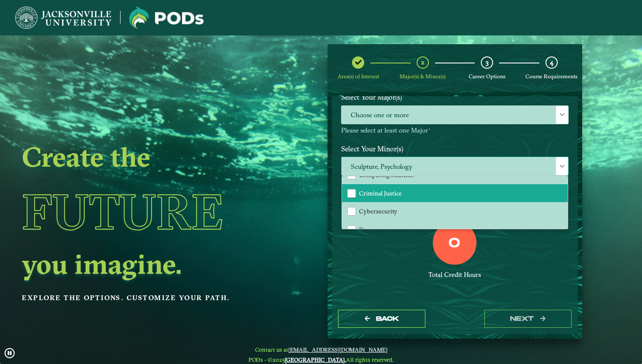 The image size is (642, 364). What do you see at coordinates (455, 149) in the screenshot?
I see `label: Select Your Minor(s)` at bounding box center [455, 149].